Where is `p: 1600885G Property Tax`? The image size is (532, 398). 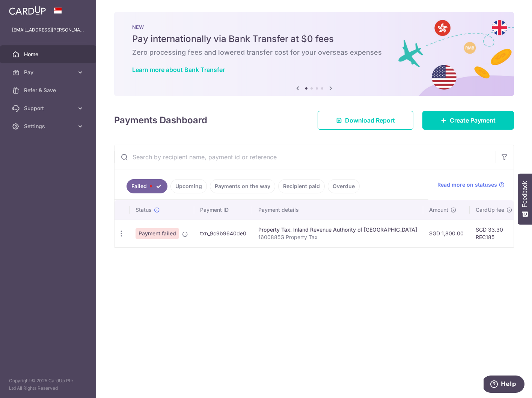 p: 1600885G Property Tax is located at coordinates (337, 237).